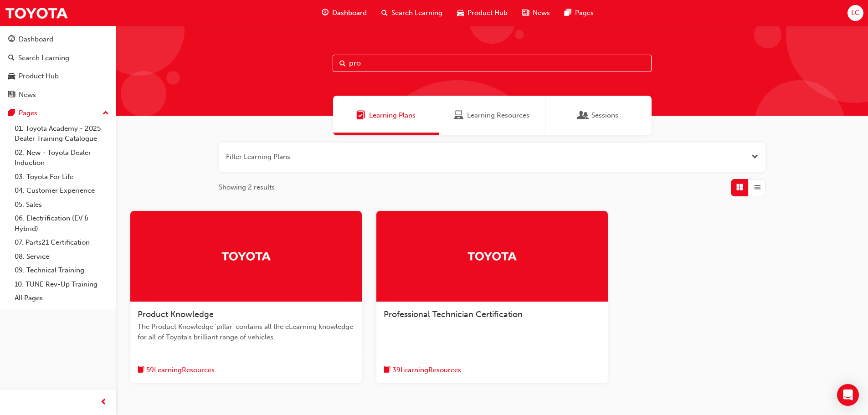  I want to click on a: Learning ResourcesLearning Resources, so click(492, 115).